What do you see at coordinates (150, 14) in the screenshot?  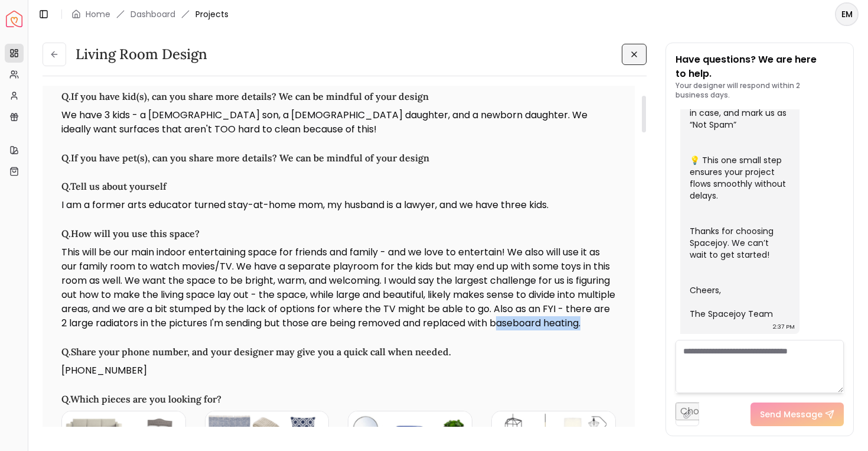 I see `nav: breadcrumb` at bounding box center [150, 14].